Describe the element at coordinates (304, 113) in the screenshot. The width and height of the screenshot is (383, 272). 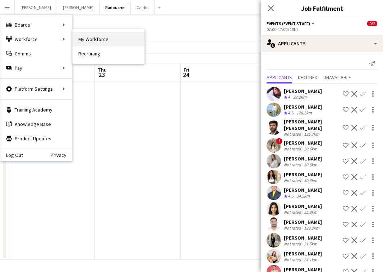
I see `div: 128.3km` at that location.